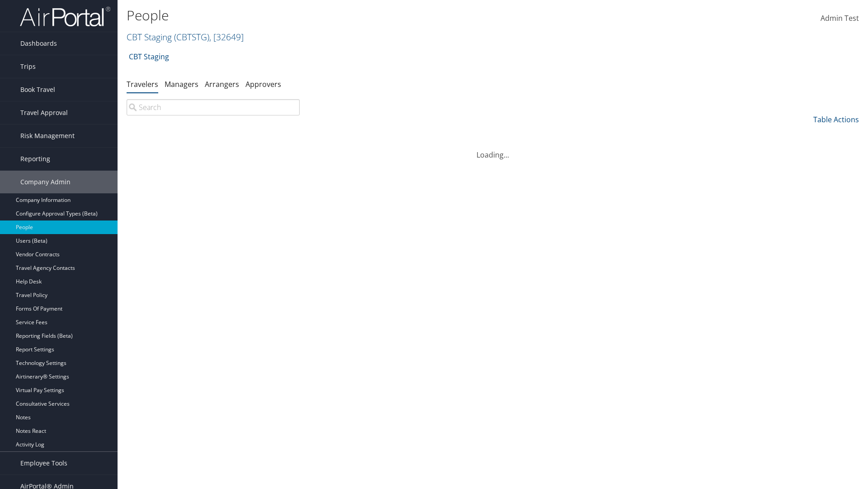 The image size is (868, 489). Describe the element at coordinates (39, 44) in the screenshot. I see `span: Dashboards` at that location.